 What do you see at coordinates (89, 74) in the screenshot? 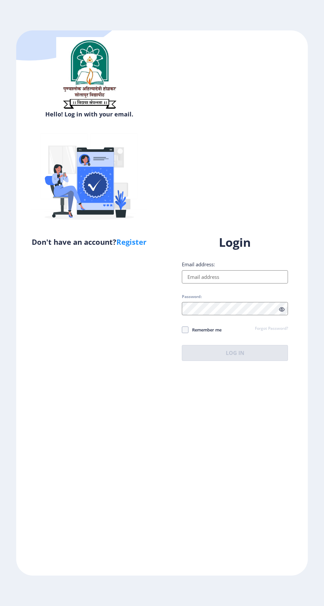
I see `img: sulogo.png` at bounding box center [89, 74].